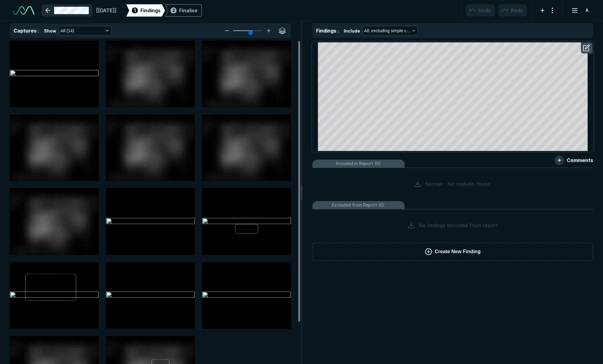 The width and height of the screenshot is (603, 364). Describe the element at coordinates (50, 31) in the screenshot. I see `span: Show` at that location.